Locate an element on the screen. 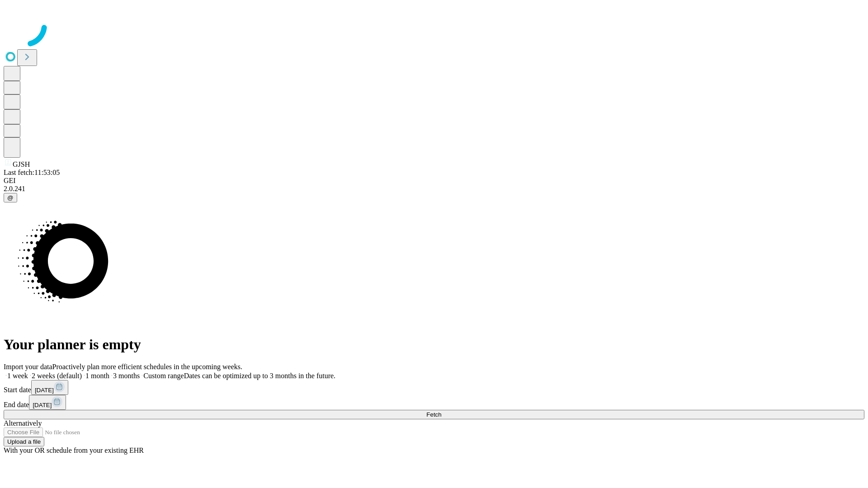 This screenshot has height=488, width=868. span: 3 months is located at coordinates (126, 376).